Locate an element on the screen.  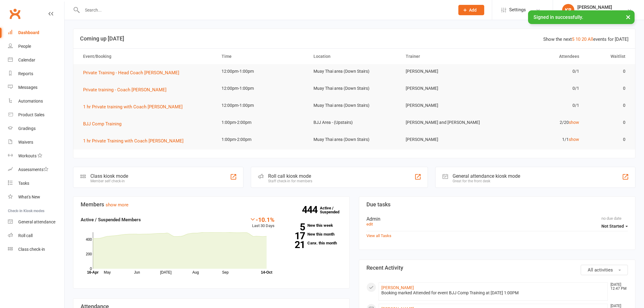
a: View all Tasks is located at coordinates (379, 236).